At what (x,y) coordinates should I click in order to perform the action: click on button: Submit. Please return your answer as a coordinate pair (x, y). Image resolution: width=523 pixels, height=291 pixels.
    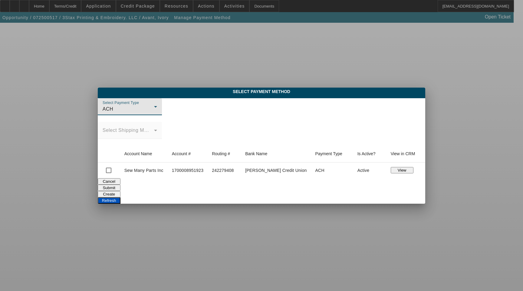
    Looking at the image, I should click on (109, 188).